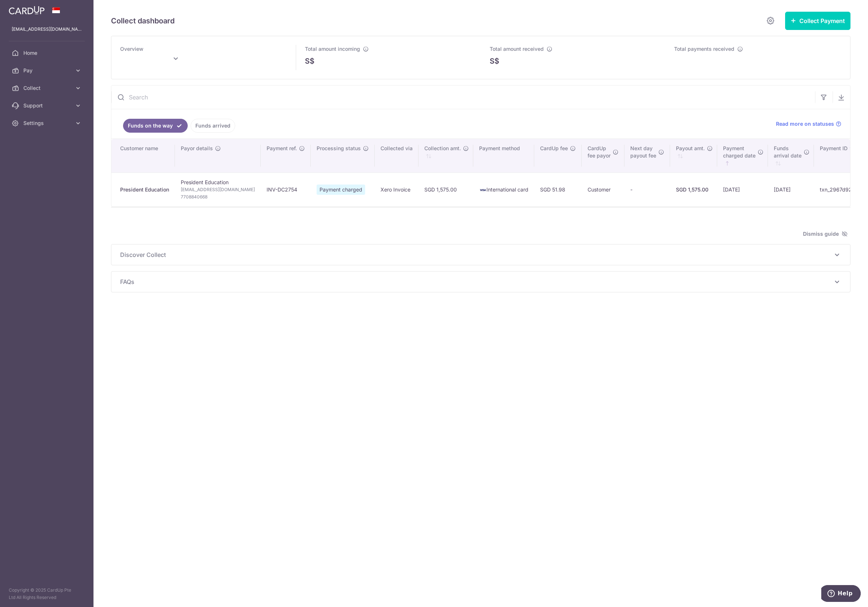 This screenshot has width=868, height=607. What do you see at coordinates (558, 190) in the screenshot?
I see `td: SGD 51.98` at bounding box center [558, 190].